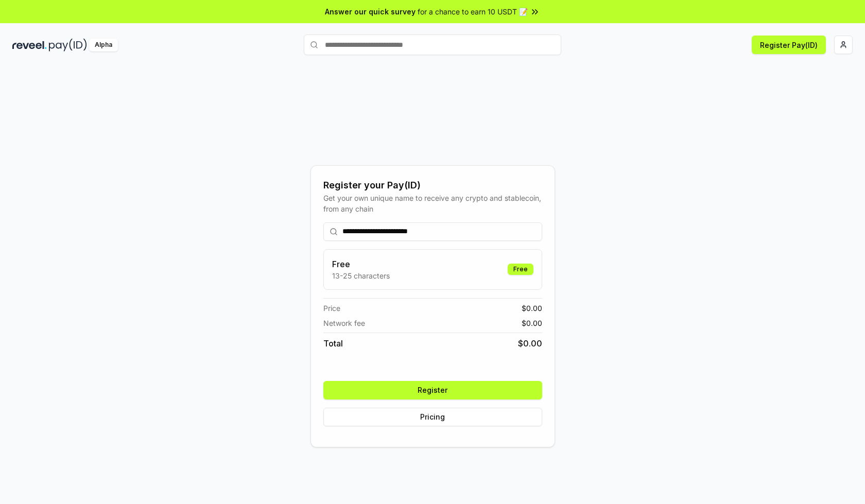 The height and width of the screenshot is (504, 865). Describe the element at coordinates (432, 185) in the screenshot. I see `div: Register your Pay(ID)` at that location.